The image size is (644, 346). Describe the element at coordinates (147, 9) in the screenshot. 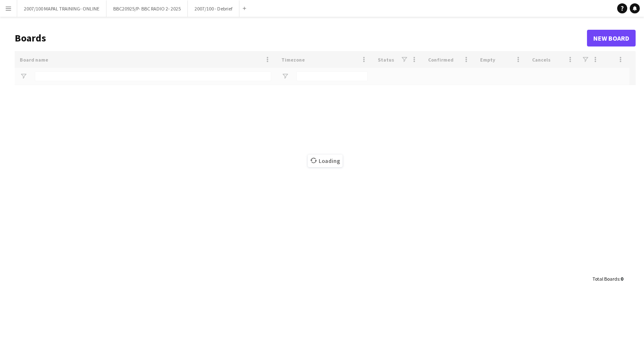

I see `button: BBC20925/P- BBC RADIO 2- 2025` at that location.